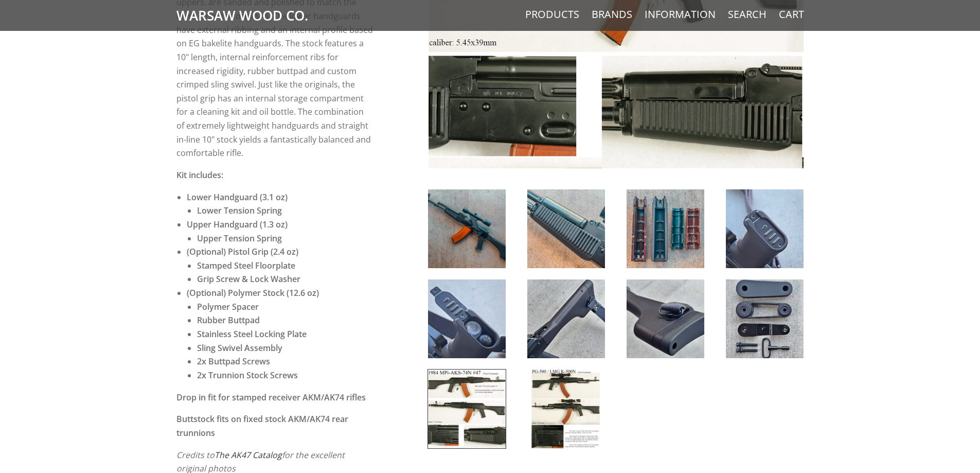  I want to click on a: Products, so click(552, 14).